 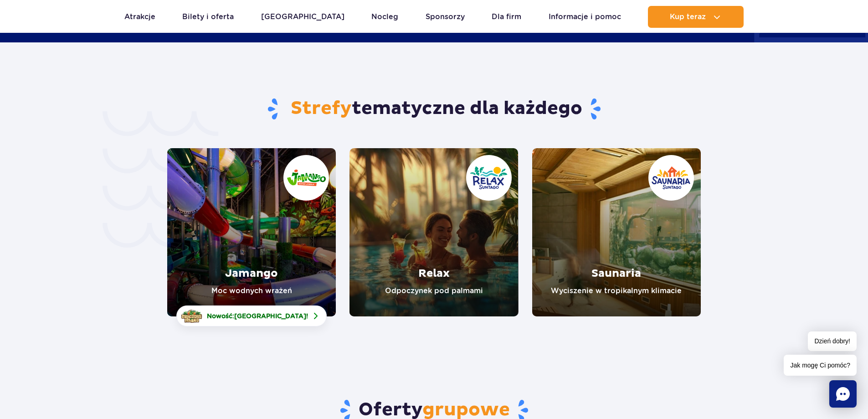 I want to click on a: Relax, so click(x=434, y=232).